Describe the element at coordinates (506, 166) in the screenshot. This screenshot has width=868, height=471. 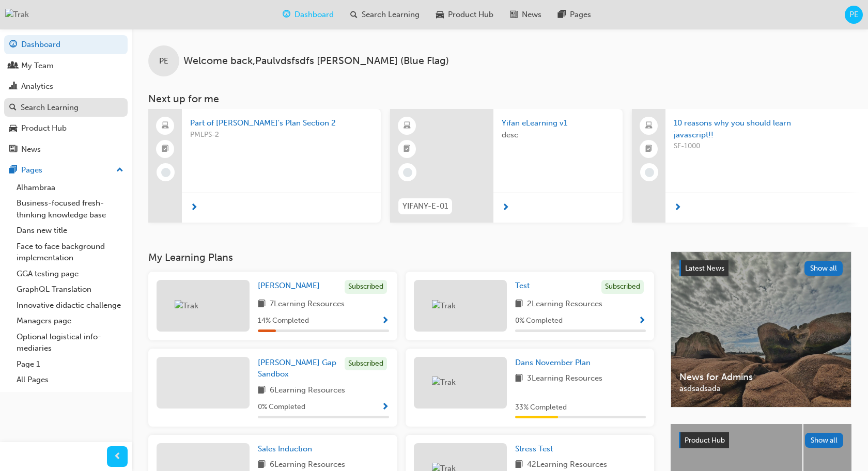
I see `a: YIFANY-E-01Yifan eLearning v1desc` at that location.